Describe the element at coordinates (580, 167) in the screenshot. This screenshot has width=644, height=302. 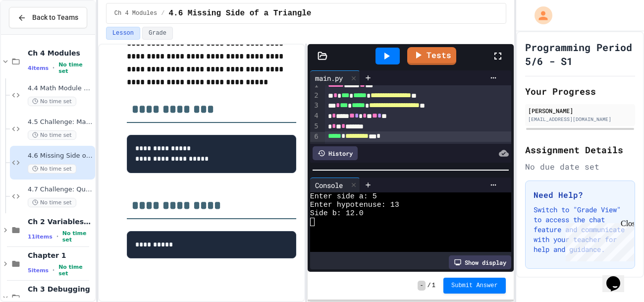
I see `div: No due date set` at that location.